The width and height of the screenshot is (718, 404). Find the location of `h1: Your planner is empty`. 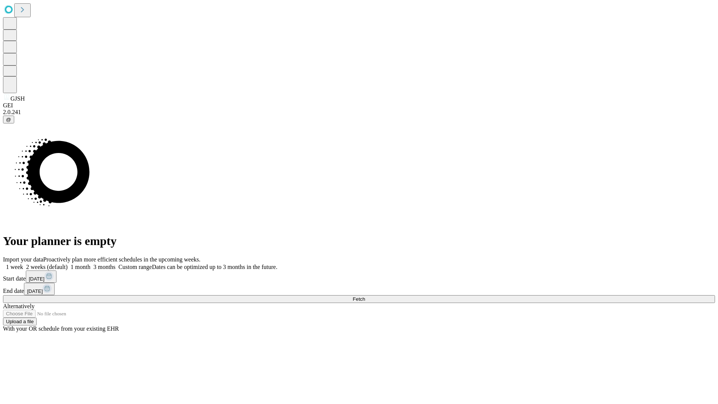

h1: Your planner is empty is located at coordinates (359, 241).